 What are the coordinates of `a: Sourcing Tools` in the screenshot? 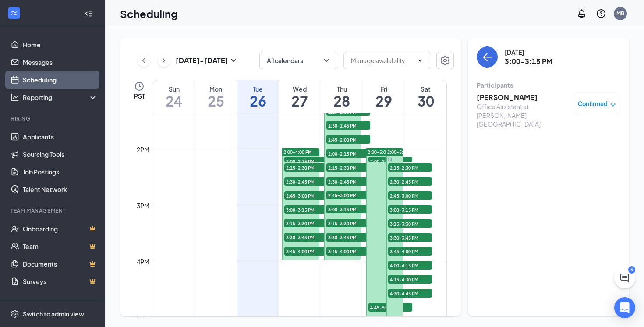 It's located at (60, 154).